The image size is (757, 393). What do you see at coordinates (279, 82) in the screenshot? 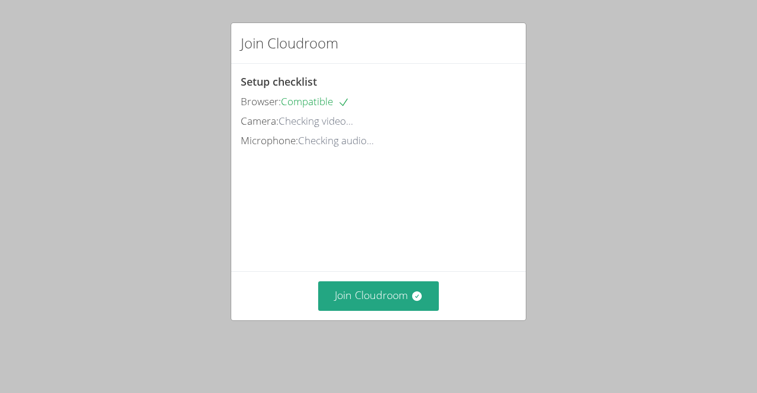
I see `span: Setup checklist` at bounding box center [279, 82].